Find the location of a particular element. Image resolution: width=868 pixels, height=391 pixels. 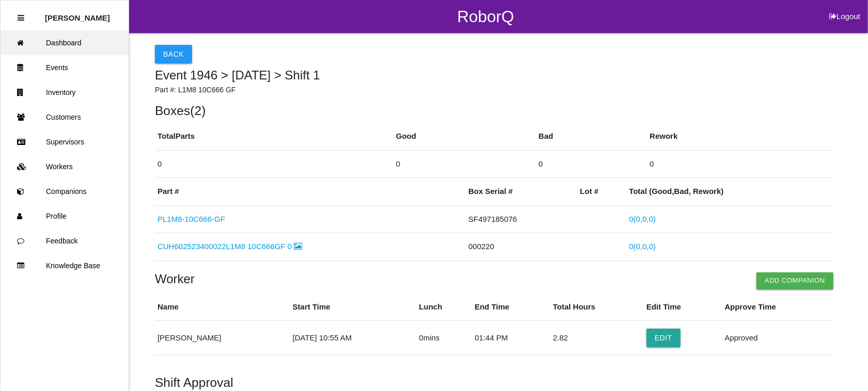

th: Rework is located at coordinates (740, 137).